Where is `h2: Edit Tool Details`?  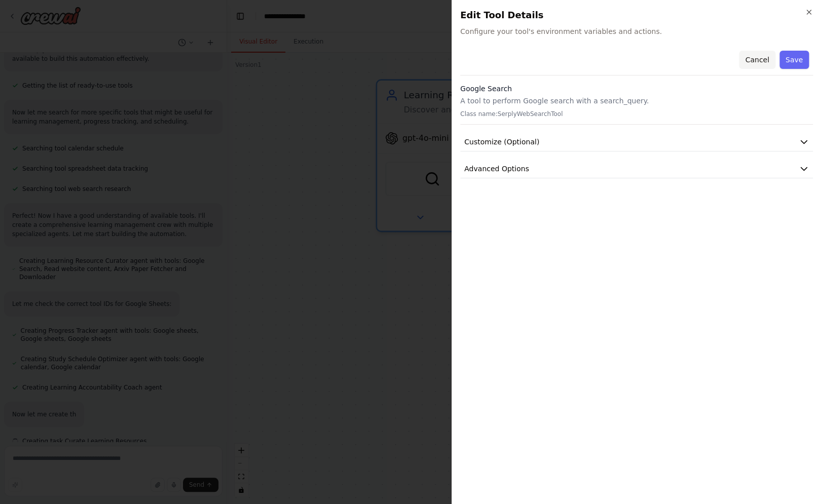 h2: Edit Tool Details is located at coordinates (636, 15).